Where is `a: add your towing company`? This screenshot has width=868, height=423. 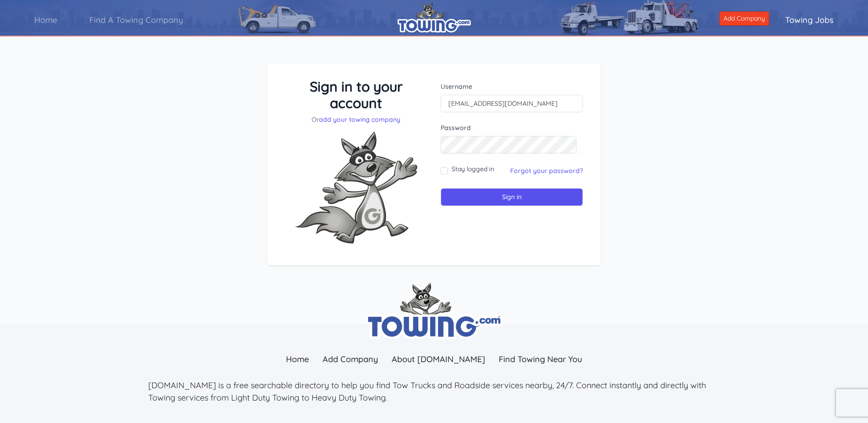 a: add your towing company is located at coordinates (360, 120).